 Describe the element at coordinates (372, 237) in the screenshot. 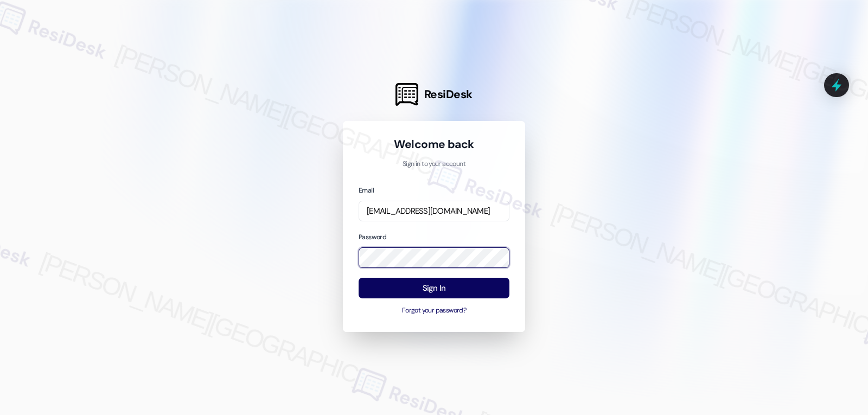

I see `label: Password` at that location.